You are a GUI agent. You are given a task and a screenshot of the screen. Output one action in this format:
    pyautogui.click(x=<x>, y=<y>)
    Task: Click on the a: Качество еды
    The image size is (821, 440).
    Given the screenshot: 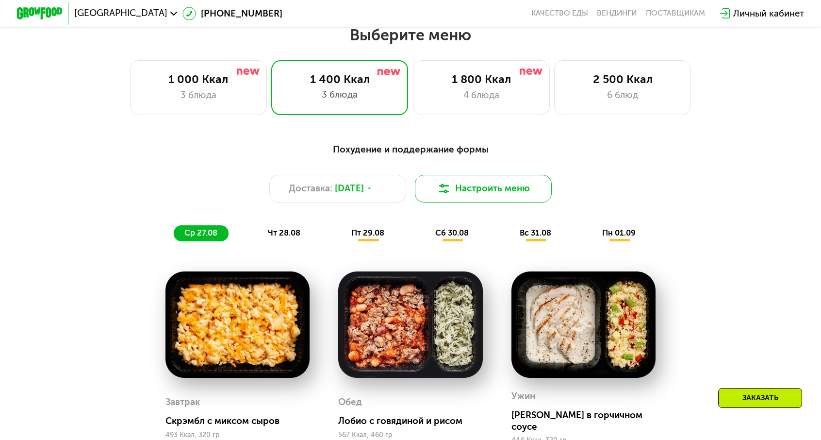 What is the action you would take?
    pyautogui.click(x=560, y=13)
    